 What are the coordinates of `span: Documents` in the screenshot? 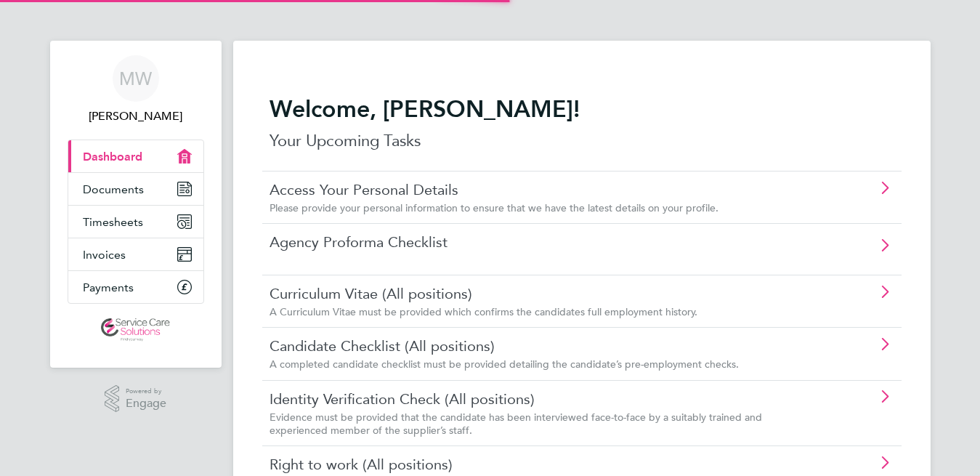 It's located at (114, 189).